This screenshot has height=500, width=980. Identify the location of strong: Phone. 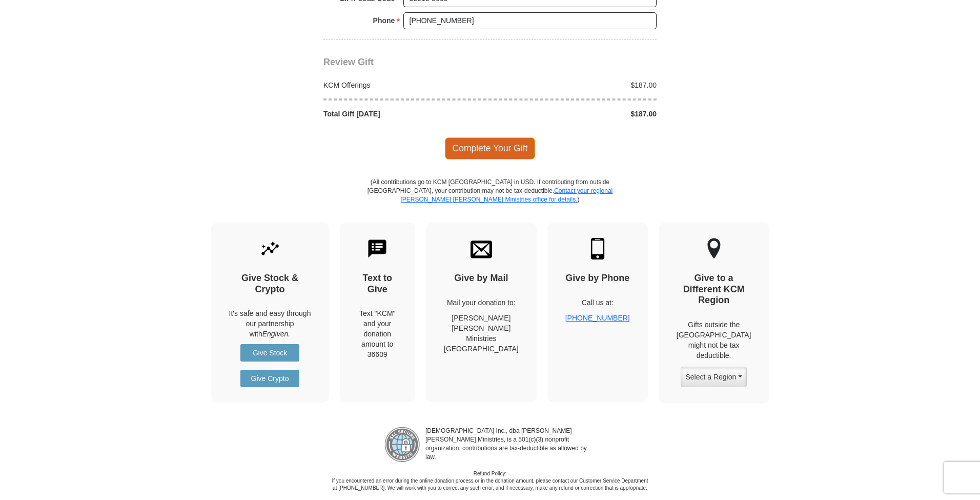
(383, 21).